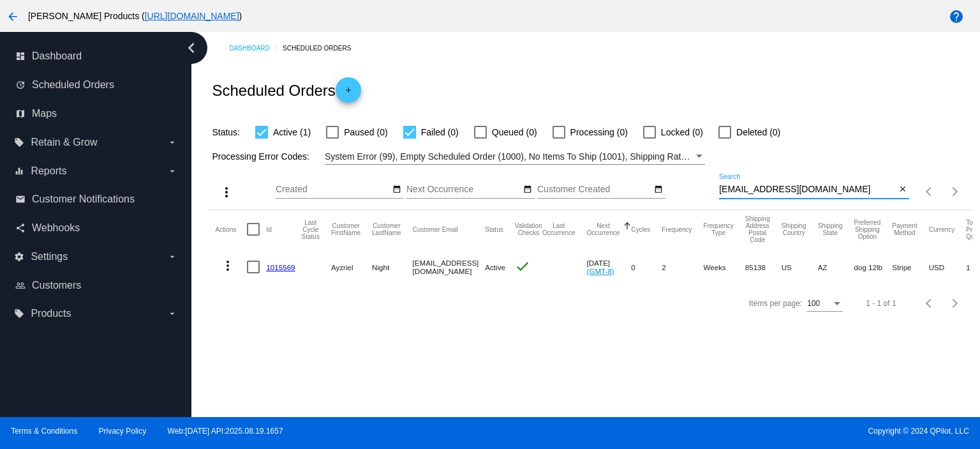 The height and width of the screenshot is (449, 980). Describe the element at coordinates (646, 267) in the screenshot. I see `mat-cell: 0` at that location.